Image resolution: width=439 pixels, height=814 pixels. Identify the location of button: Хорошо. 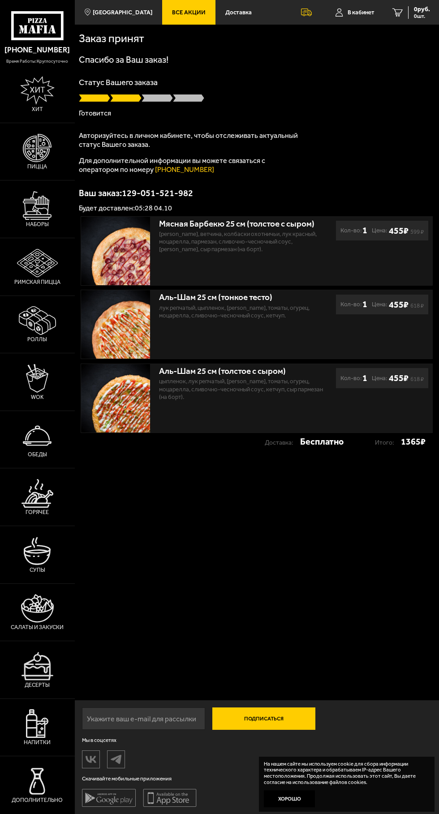
(289, 799).